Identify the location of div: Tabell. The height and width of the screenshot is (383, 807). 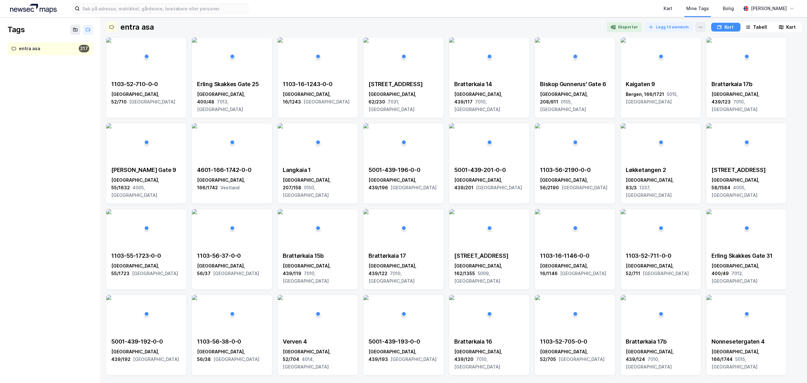
(760, 27).